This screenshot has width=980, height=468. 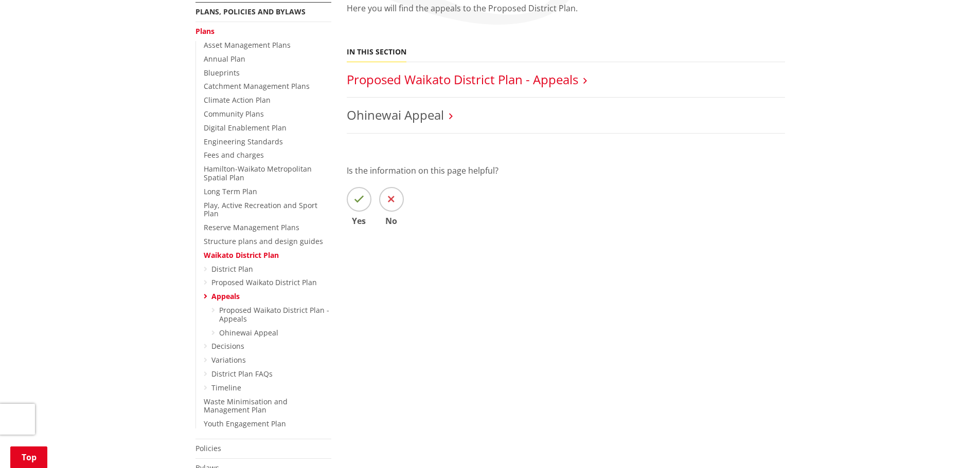 What do you see at coordinates (232, 269) in the screenshot?
I see `a: District Plan` at bounding box center [232, 269].